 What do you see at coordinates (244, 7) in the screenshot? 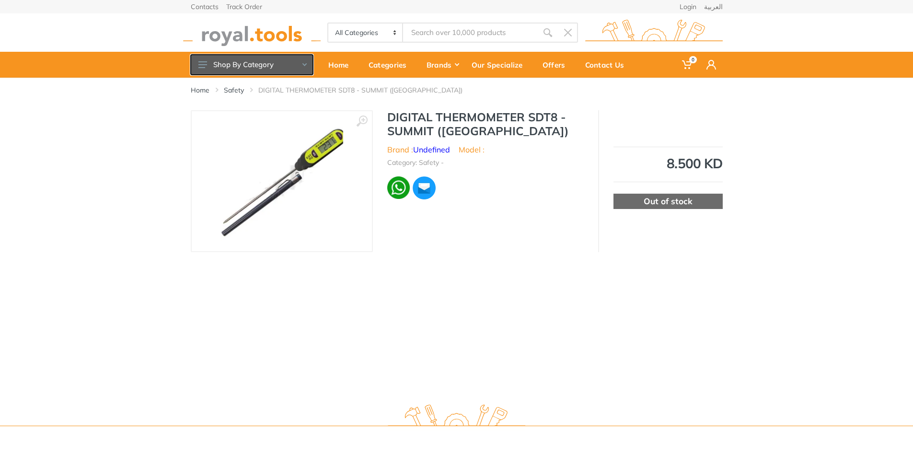
I see `a: Track Order` at bounding box center [244, 7].